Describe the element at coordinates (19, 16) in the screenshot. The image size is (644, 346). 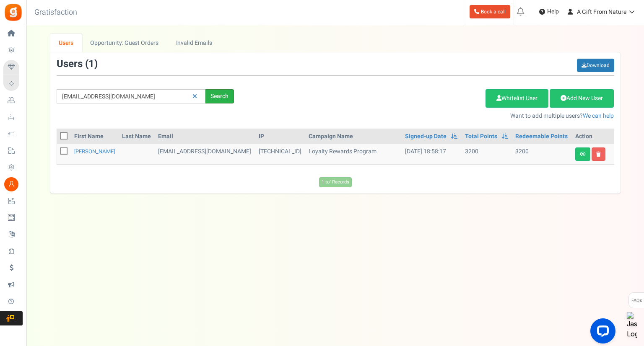
I see `button: Open LiveChat chat widget` at that location.